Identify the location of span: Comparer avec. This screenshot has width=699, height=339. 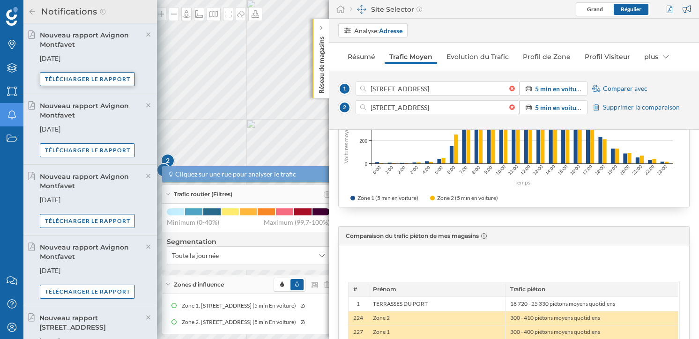
(625, 89).